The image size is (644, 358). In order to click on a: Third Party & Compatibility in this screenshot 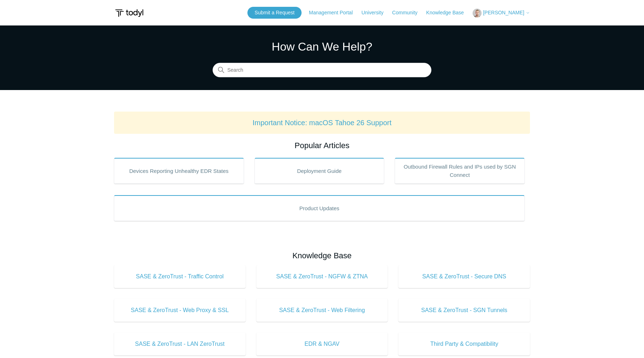, I will do `click(464, 344)`.